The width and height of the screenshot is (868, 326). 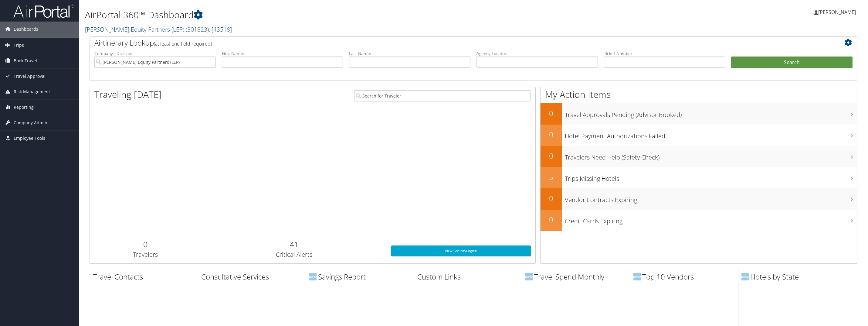 What do you see at coordinates (25, 29) in the screenshot?
I see `span: Dashboards` at bounding box center [25, 29].